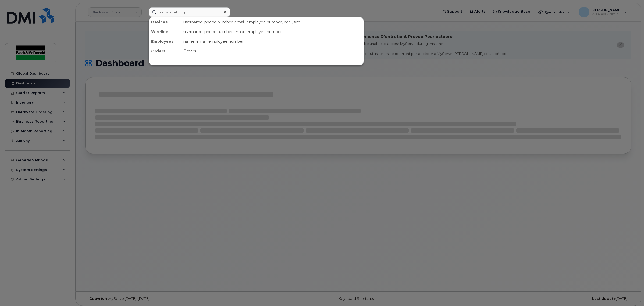 Image resolution: width=644 pixels, height=306 pixels. Describe the element at coordinates (272, 32) in the screenshot. I see `div: username, phone number, email, employee number` at that location.